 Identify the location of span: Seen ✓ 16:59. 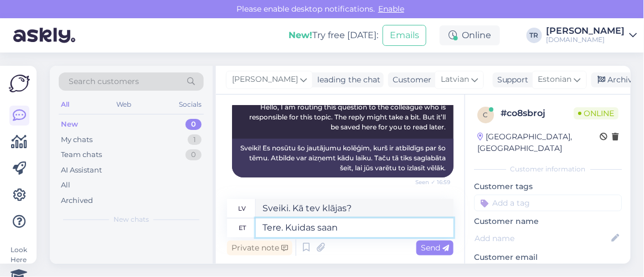
(429, 182).